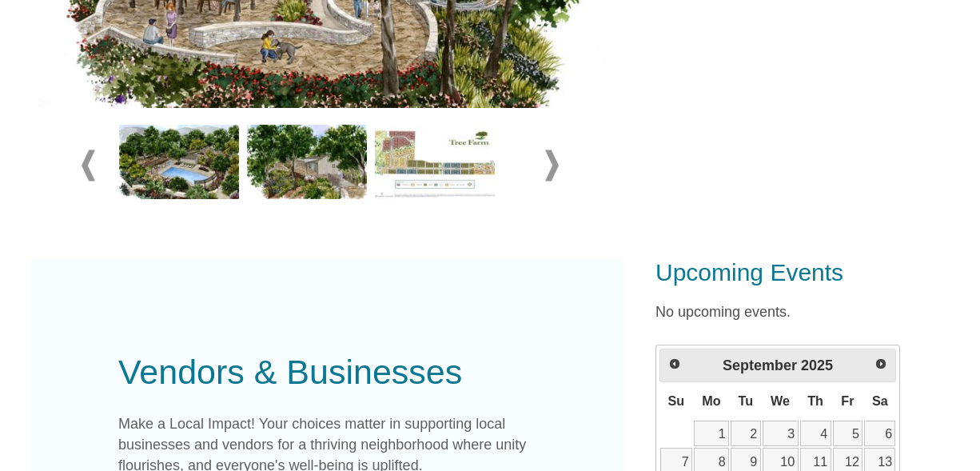 This screenshot has width=980, height=471. What do you see at coordinates (746, 401) in the screenshot?
I see `span: Tuesday` at bounding box center [746, 401].